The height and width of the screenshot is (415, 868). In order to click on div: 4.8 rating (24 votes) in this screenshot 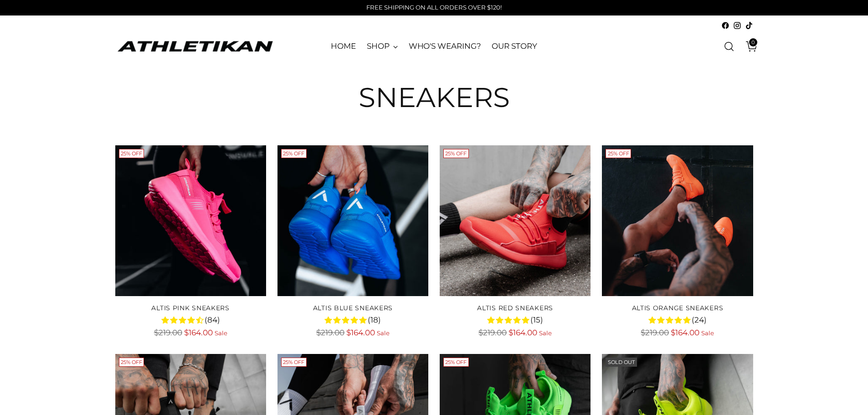, I will do `click(677, 320)`.